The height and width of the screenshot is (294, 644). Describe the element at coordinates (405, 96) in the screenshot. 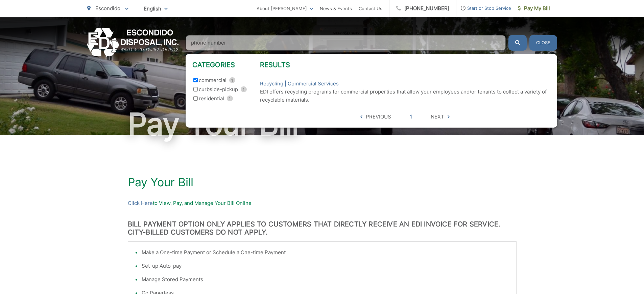

I see `p: EDI offers recycling programs for commercial properties that allow your employees and/or tenants ...` at that location.